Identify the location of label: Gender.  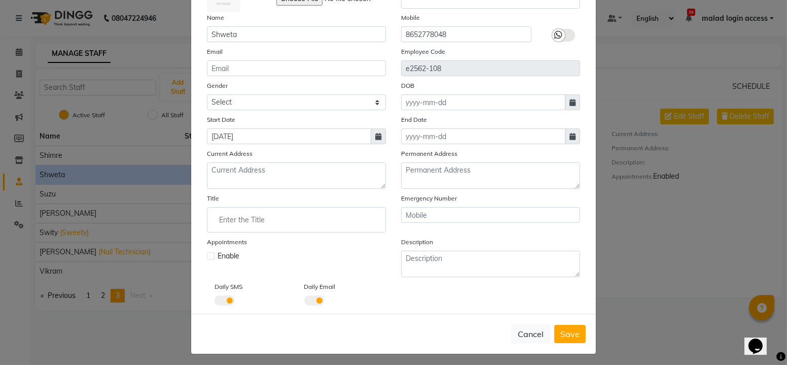
(217, 86).